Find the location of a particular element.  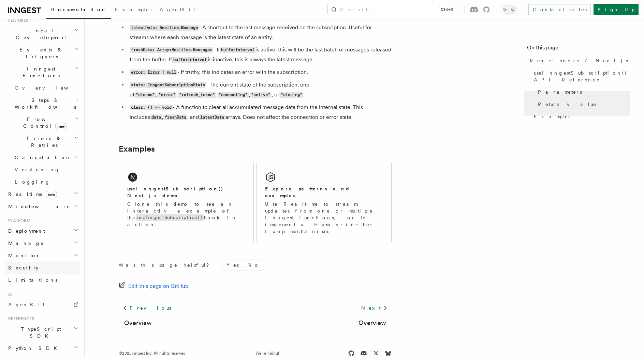

a: Limitations is located at coordinates (43, 280).